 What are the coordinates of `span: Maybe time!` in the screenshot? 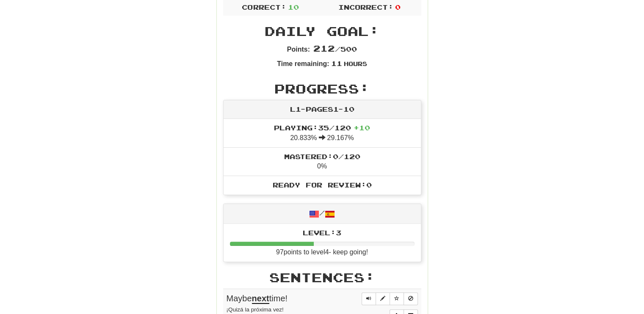 It's located at (257, 299).